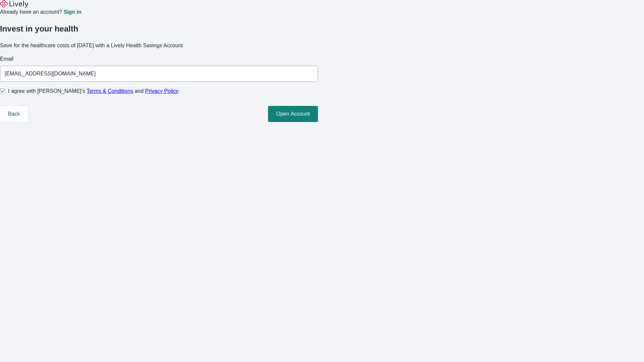 The image size is (644, 362). What do you see at coordinates (72, 12) in the screenshot?
I see `a: Sign in` at bounding box center [72, 12].